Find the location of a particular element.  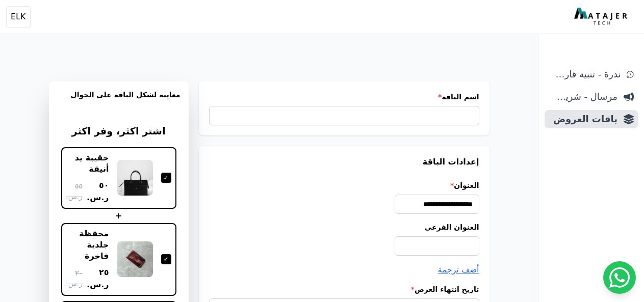

button: ELK is located at coordinates (19, 17).